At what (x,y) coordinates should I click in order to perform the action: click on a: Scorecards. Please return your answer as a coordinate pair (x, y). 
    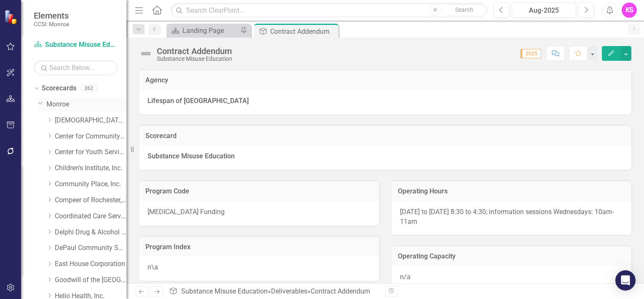
    Looking at the image, I should click on (59, 88).